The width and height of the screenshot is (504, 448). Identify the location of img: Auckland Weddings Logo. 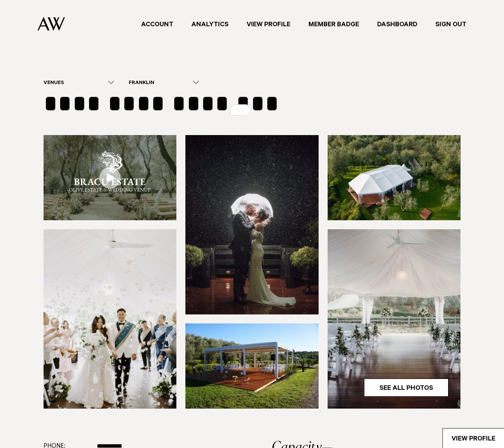
(51, 24).